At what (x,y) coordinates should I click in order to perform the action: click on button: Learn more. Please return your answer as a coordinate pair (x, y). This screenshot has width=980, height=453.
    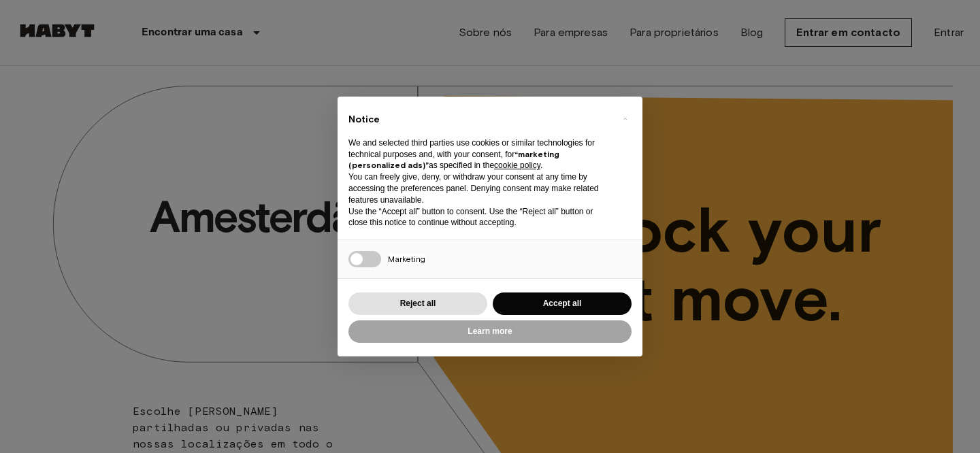
    Looking at the image, I should click on (490, 331).